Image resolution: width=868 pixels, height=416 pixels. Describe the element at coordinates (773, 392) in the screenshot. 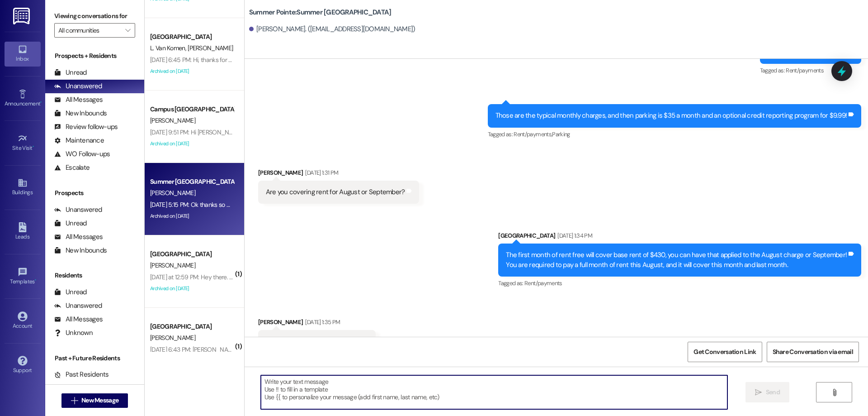

I see `span: Send` at that location.